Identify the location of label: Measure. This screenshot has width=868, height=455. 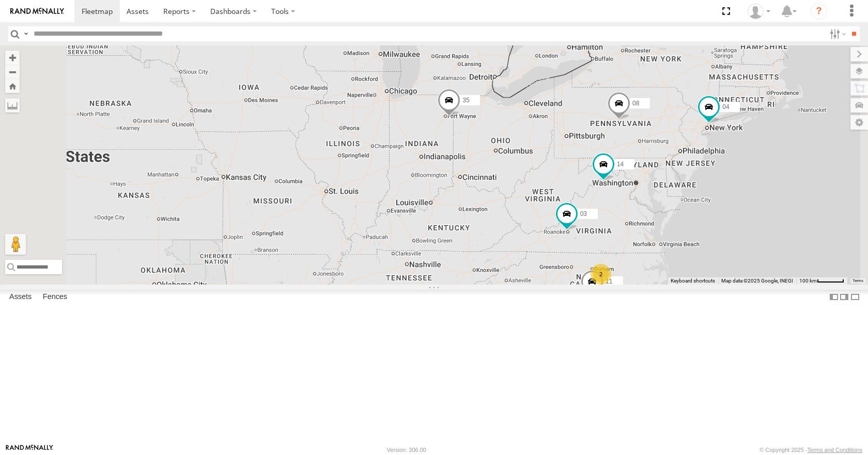
(12, 105).